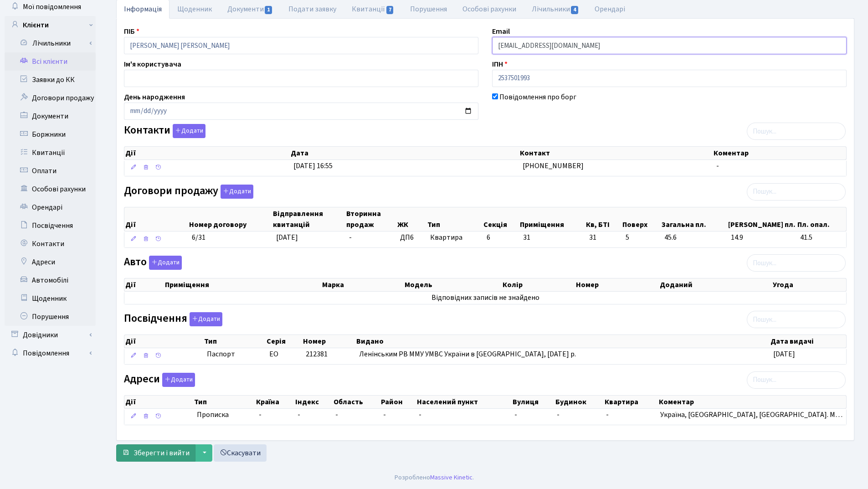 This screenshot has width=868, height=489. I want to click on th: Загальна пл., so click(694, 219).